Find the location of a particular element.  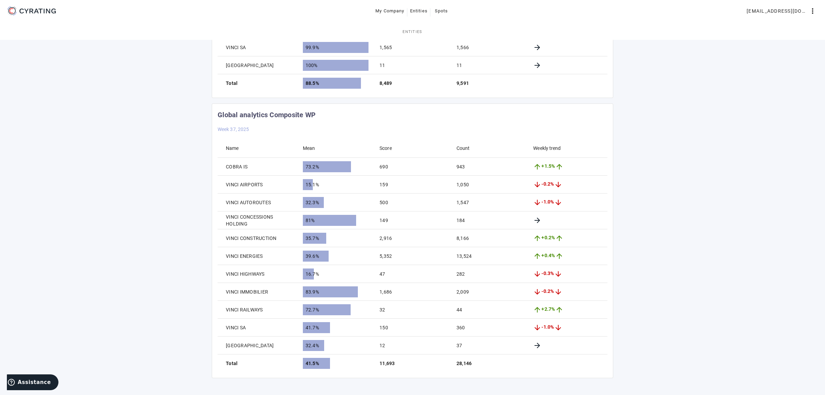

button: Spots is located at coordinates (441, 11).